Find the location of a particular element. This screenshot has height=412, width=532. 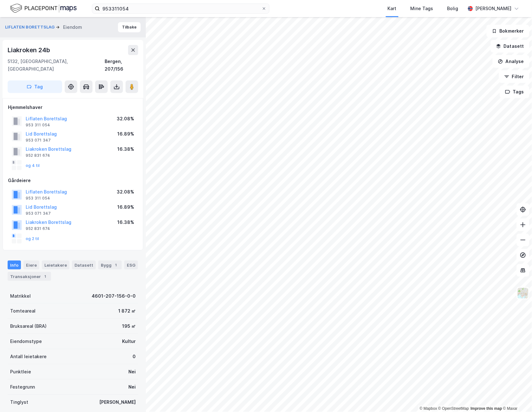

div: Festegrunn is located at coordinates (22, 387).